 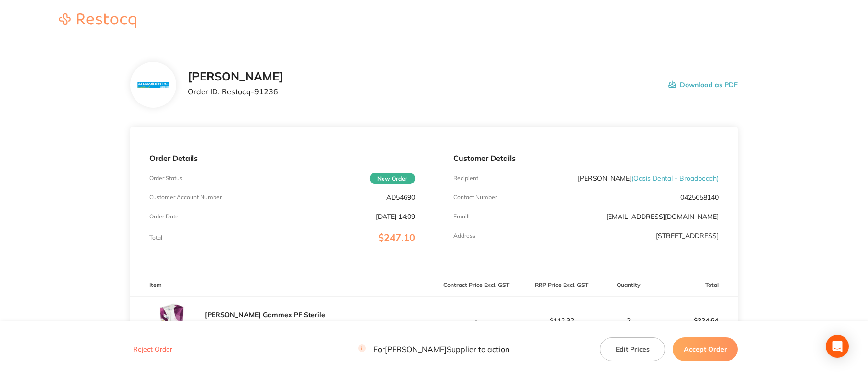 What do you see at coordinates (629, 321) in the screenshot?
I see `p: 2` at bounding box center [629, 321].